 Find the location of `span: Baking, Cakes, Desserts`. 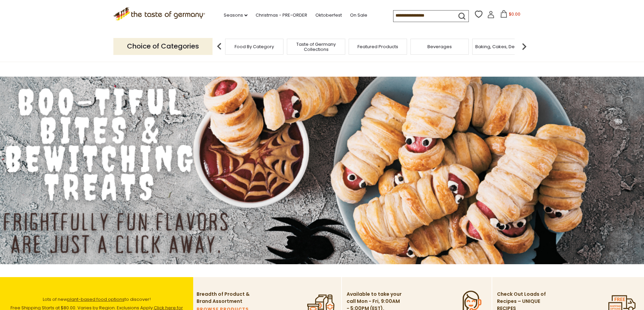

span: Baking, Cakes, Desserts is located at coordinates (502, 46).